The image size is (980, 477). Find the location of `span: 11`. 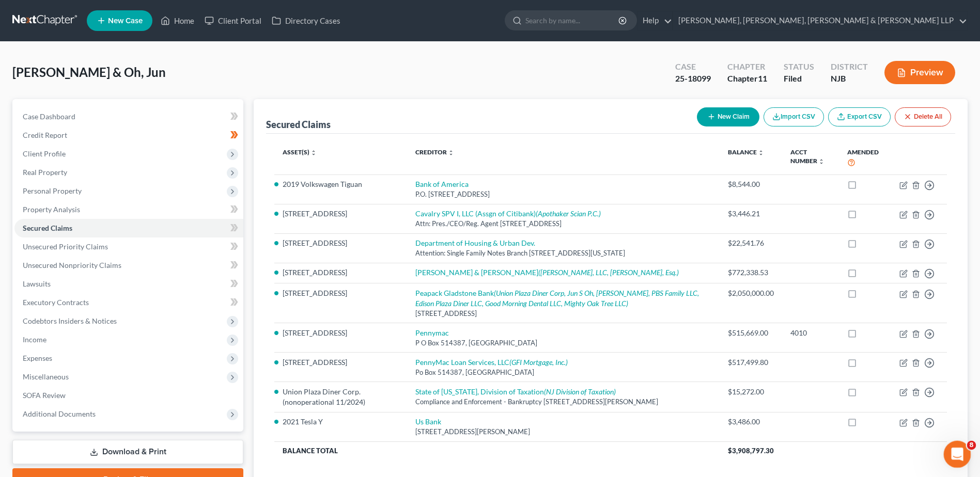

span: 11 is located at coordinates (762, 78).